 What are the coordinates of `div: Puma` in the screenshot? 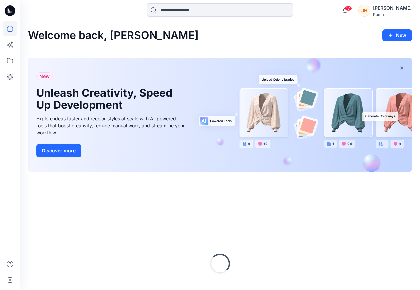 It's located at (393, 14).